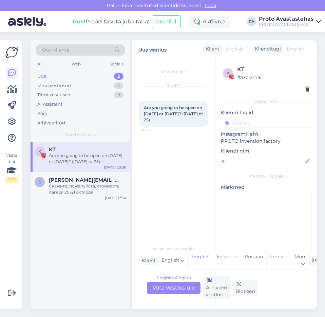 The width and height of the screenshot is (325, 317). I want to click on div: Скажите, пожалуйста, стоимость лагеря 20-21 октября, so click(88, 189).